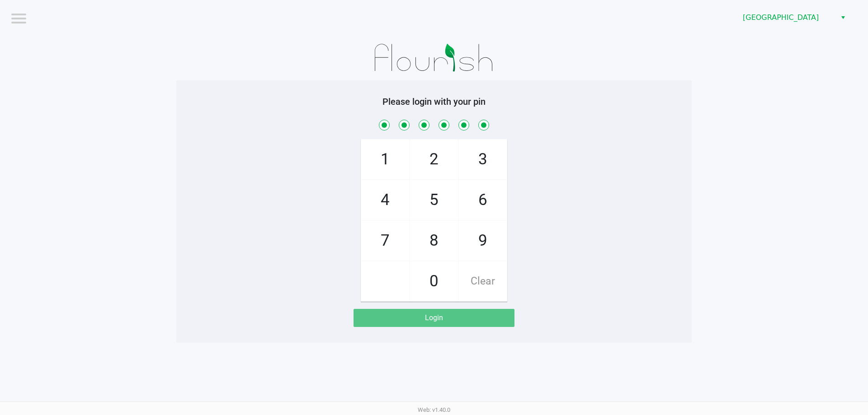 The image size is (868, 415). What do you see at coordinates (483, 159) in the screenshot?
I see `span: 3` at bounding box center [483, 159].